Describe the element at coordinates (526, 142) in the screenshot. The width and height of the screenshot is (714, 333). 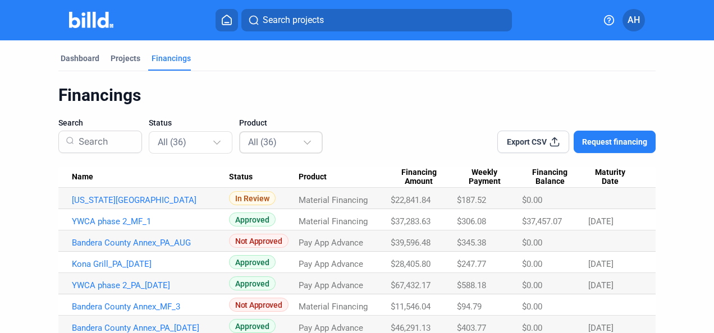
I see `span: Export CSV` at that location.